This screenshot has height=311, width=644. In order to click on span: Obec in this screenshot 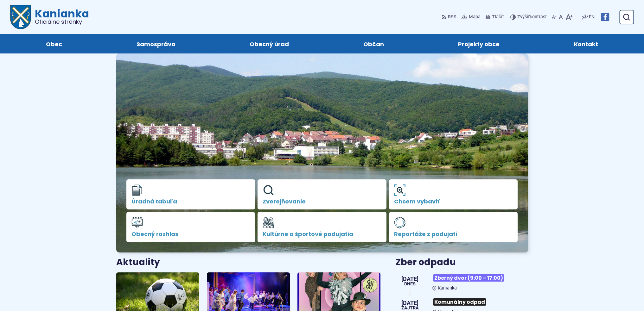, I will do `click(54, 44)`.